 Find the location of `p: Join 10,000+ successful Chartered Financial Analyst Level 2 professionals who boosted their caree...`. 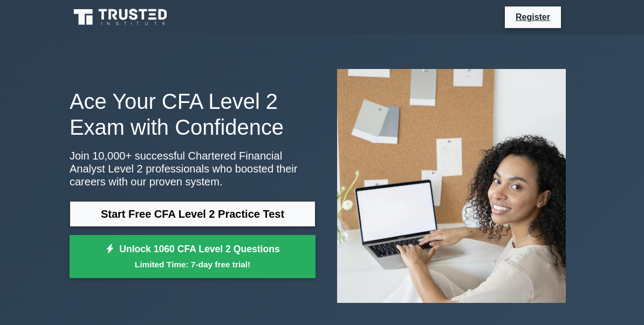

p: Join 10,000+ successful Chartered Financial Analyst Level 2 professionals who boosted their caree... is located at coordinates (193, 169).